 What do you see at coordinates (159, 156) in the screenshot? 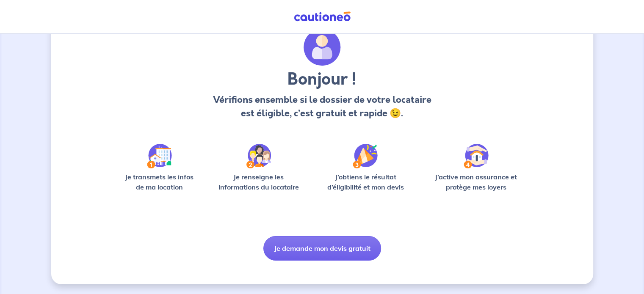
I see `img: /static/90a569abe86eec82015bcaae536bd8e6/Step-1.svg` at bounding box center [159, 156].